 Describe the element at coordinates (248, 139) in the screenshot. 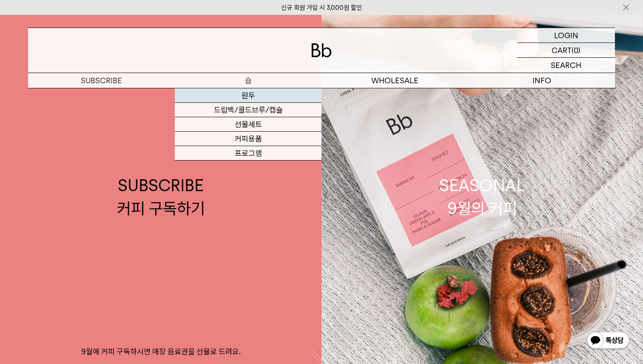

I see `a: 커피용품` at that location.